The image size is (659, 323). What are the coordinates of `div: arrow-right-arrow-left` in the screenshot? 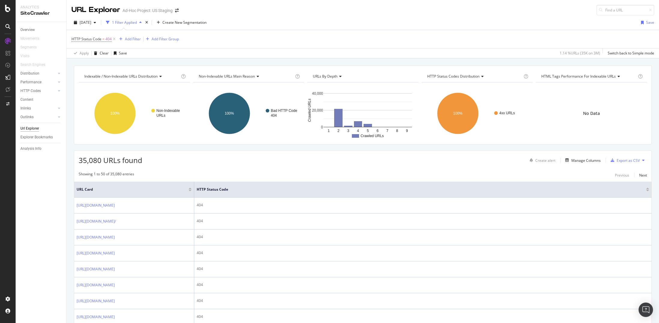 It's located at (177, 11).